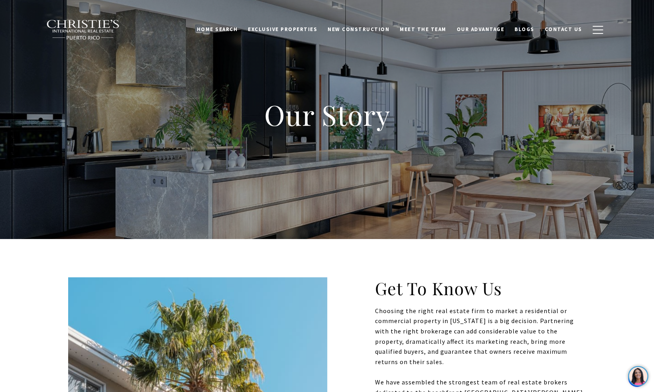 The height and width of the screenshot is (392, 654). Describe the element at coordinates (217, 30) in the screenshot. I see `a: Home Search` at that location.